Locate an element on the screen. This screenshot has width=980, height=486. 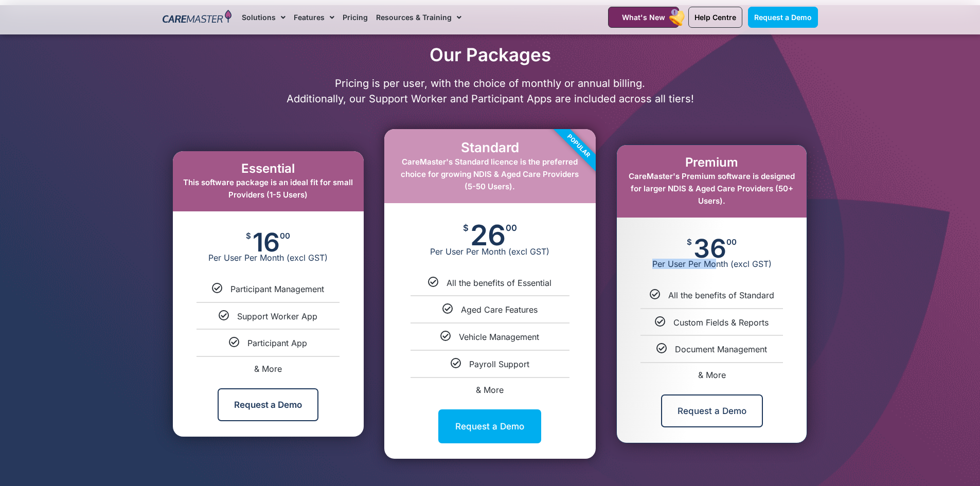
span: Participant App is located at coordinates (277, 343).